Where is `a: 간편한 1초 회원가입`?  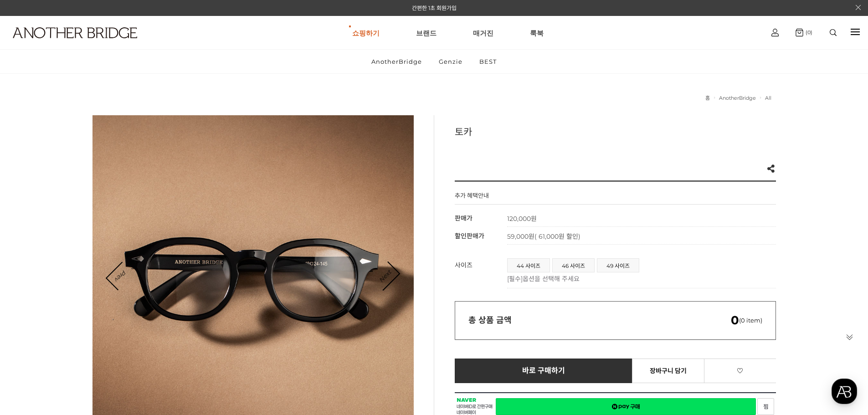
a: 간편한 1초 회원가입 is located at coordinates (434, 7).